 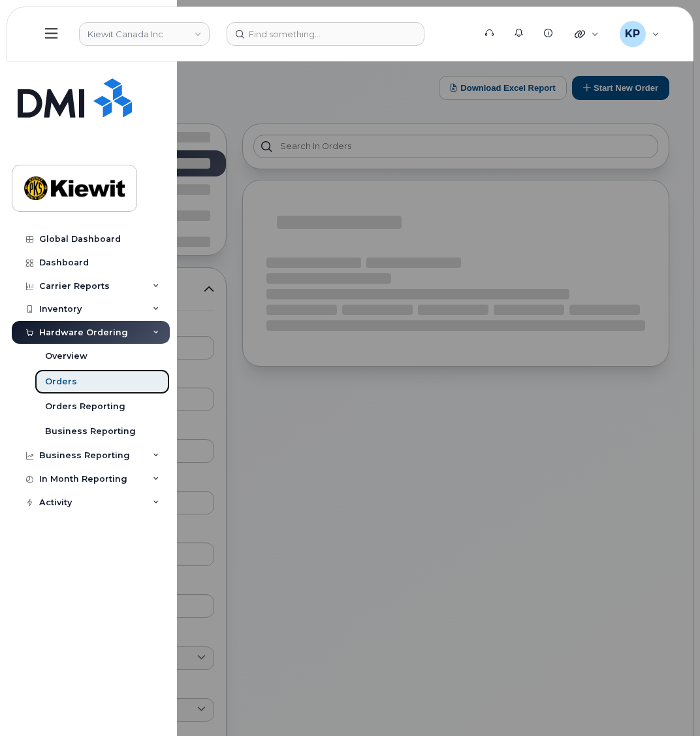 I want to click on img: Simplex My-Serve, so click(x=75, y=98).